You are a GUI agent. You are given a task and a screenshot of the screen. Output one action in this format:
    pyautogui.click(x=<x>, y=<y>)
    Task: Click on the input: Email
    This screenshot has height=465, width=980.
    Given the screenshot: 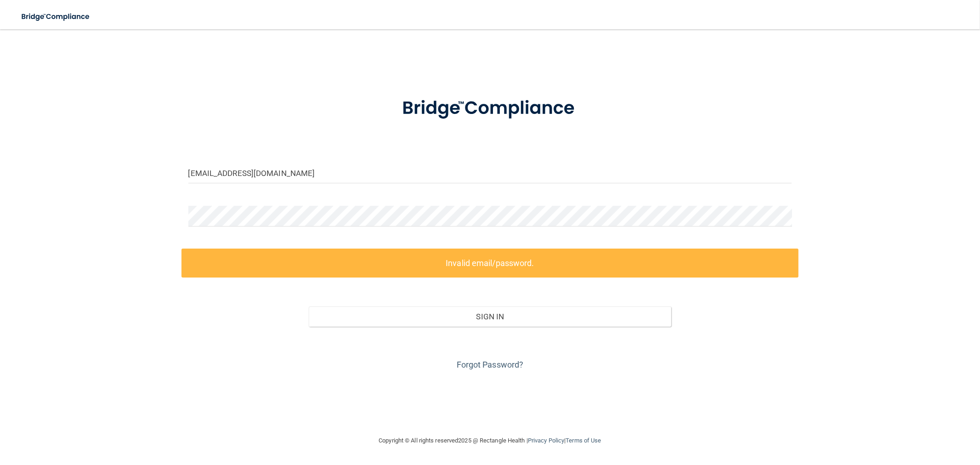 What is the action you would take?
    pyautogui.click(x=490, y=173)
    